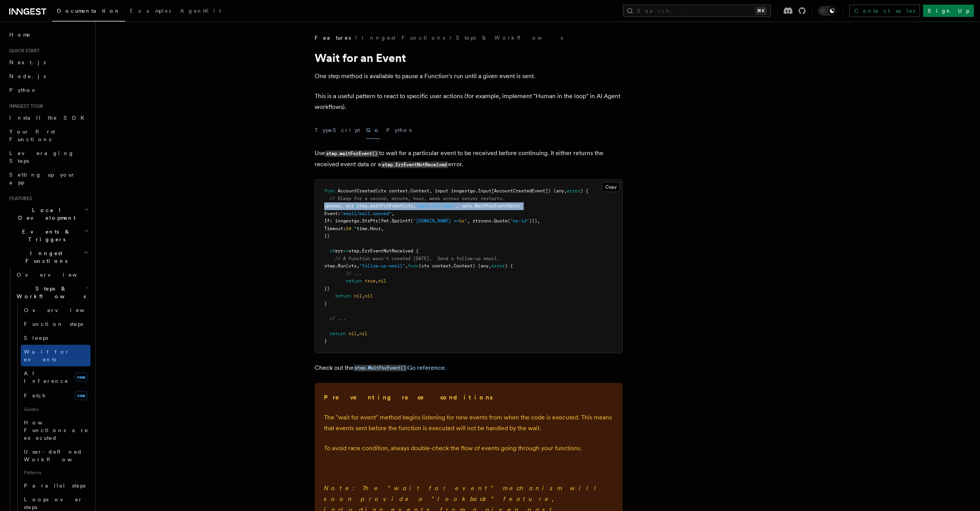  What do you see at coordinates (331, 266) in the screenshot?
I see `span: step.` at bounding box center [331, 266].